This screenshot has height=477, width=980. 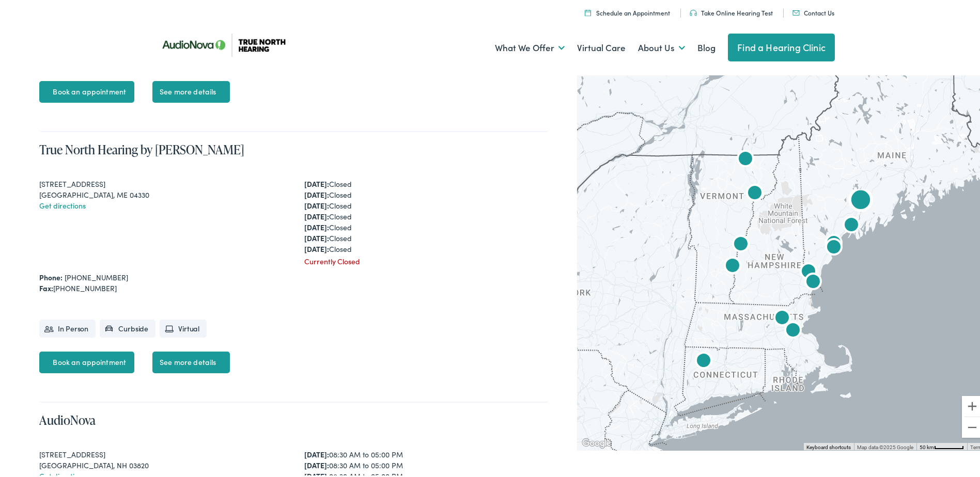 What do you see at coordinates (885, 445) in the screenshot?
I see `span: Map data ©2025 Google` at bounding box center [885, 445].